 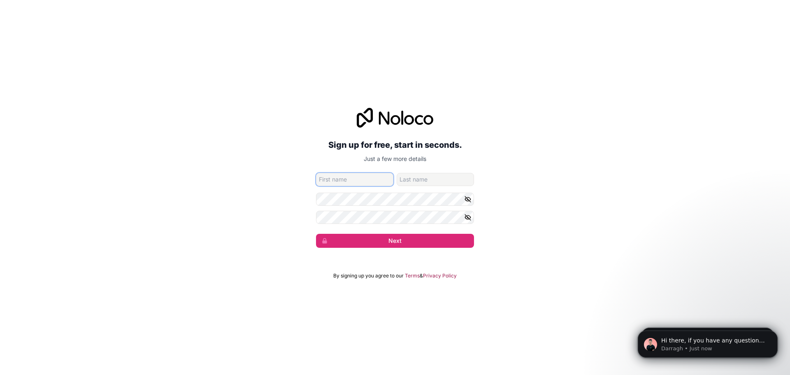 What do you see at coordinates (412, 276) in the screenshot?
I see `a: Terms` at bounding box center [412, 276].